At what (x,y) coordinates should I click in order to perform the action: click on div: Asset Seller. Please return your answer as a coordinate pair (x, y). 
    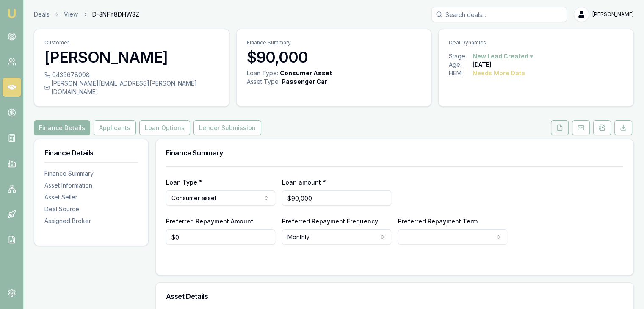
    Looking at the image, I should click on (91, 197).